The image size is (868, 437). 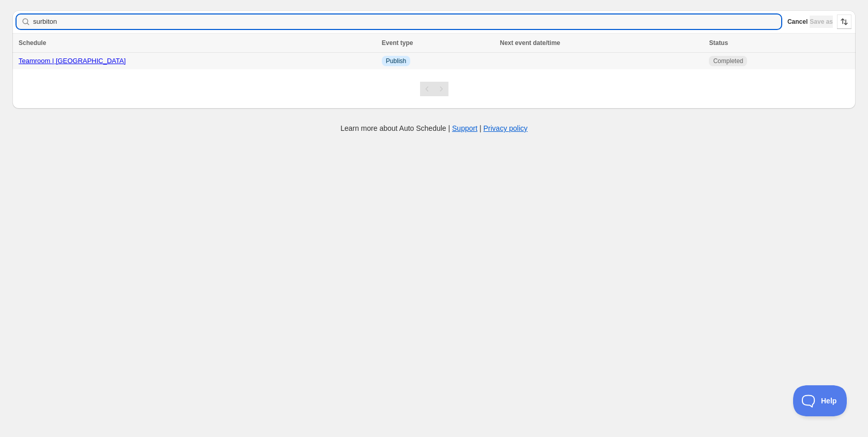 What do you see at coordinates (797, 22) in the screenshot?
I see `button: Cancel` at bounding box center [797, 22].